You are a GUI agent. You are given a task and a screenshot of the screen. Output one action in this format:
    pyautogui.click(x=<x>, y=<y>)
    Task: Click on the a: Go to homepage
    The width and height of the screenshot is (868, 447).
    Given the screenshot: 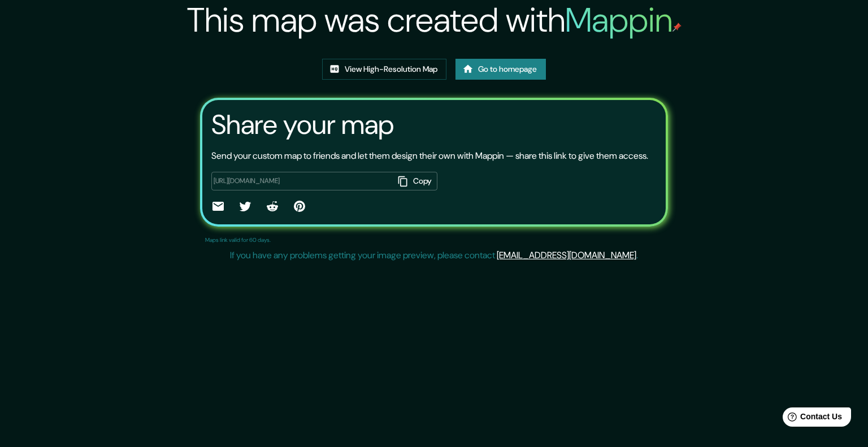 What is the action you would take?
    pyautogui.click(x=501, y=69)
    